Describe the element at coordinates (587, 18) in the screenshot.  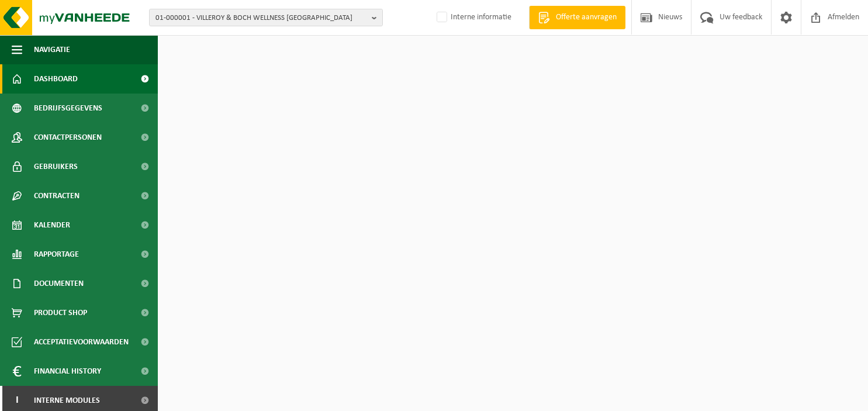
I see `span: Offerte aanvragen` at that location.